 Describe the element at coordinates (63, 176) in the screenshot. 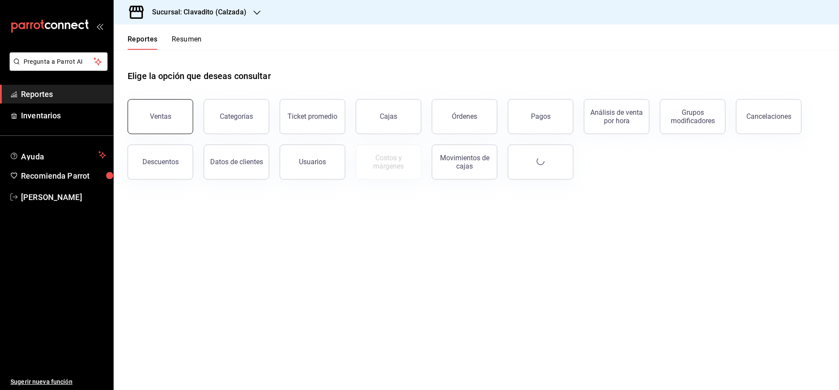

I see `span: Recomienda Parrot` at that location.